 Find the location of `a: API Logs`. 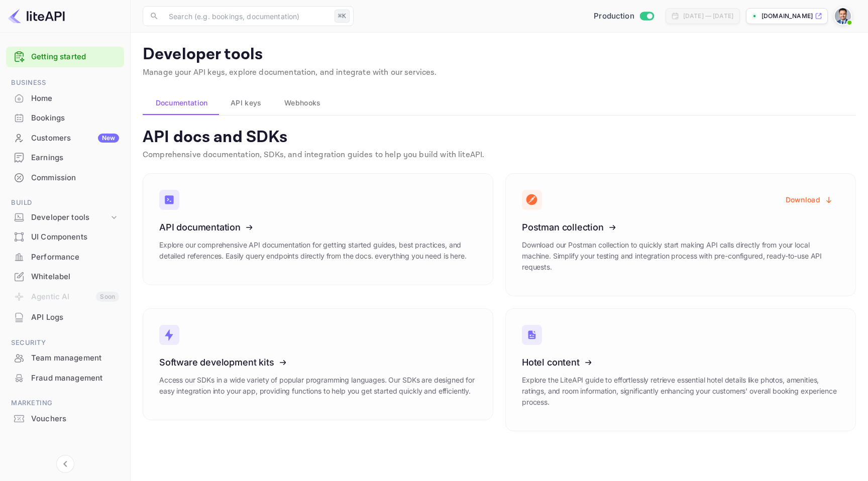

a: API Logs is located at coordinates (65, 316).